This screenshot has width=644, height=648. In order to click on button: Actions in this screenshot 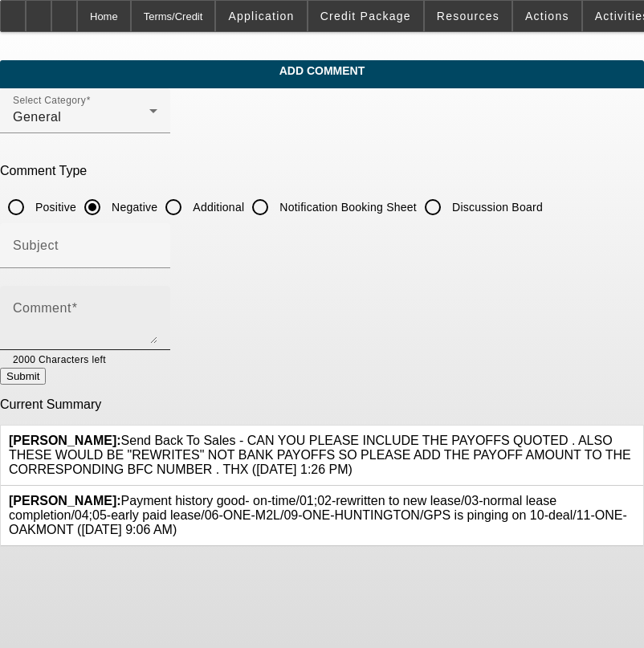, I will do `click(547, 16)`.